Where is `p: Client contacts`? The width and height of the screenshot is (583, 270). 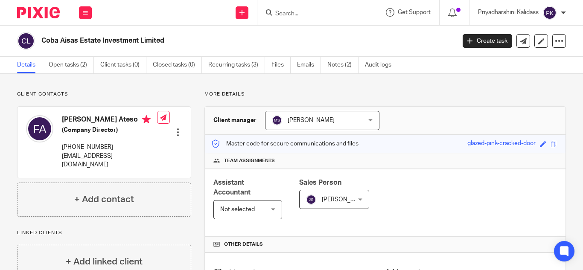 p: Client contacts is located at coordinates (104, 94).